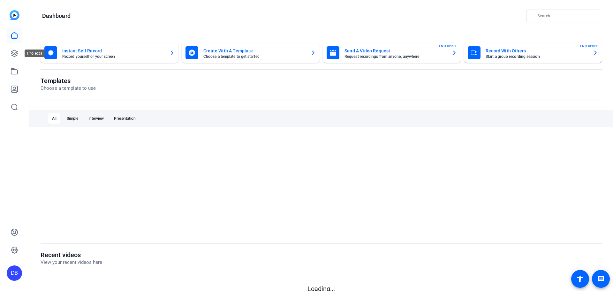 This screenshot has width=613, height=291. Describe the element at coordinates (536, 56) in the screenshot. I see `mat-card-subtitle: Start a group recording session` at that location.